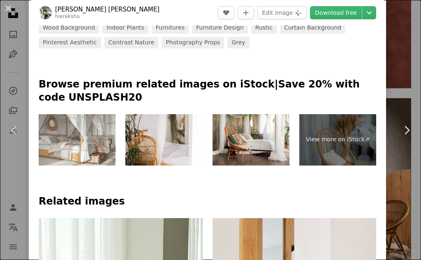 The image size is (421, 260). What do you see at coordinates (336, 13) in the screenshot?
I see `a: Download free` at bounding box center [336, 13].